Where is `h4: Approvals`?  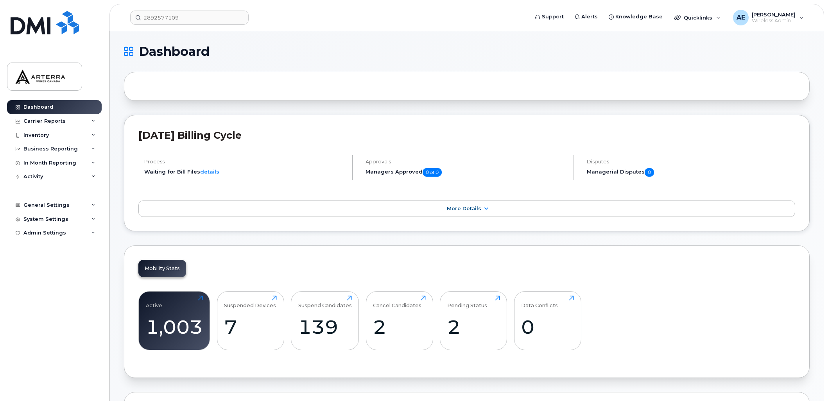
h4: Approvals is located at coordinates (466, 161).